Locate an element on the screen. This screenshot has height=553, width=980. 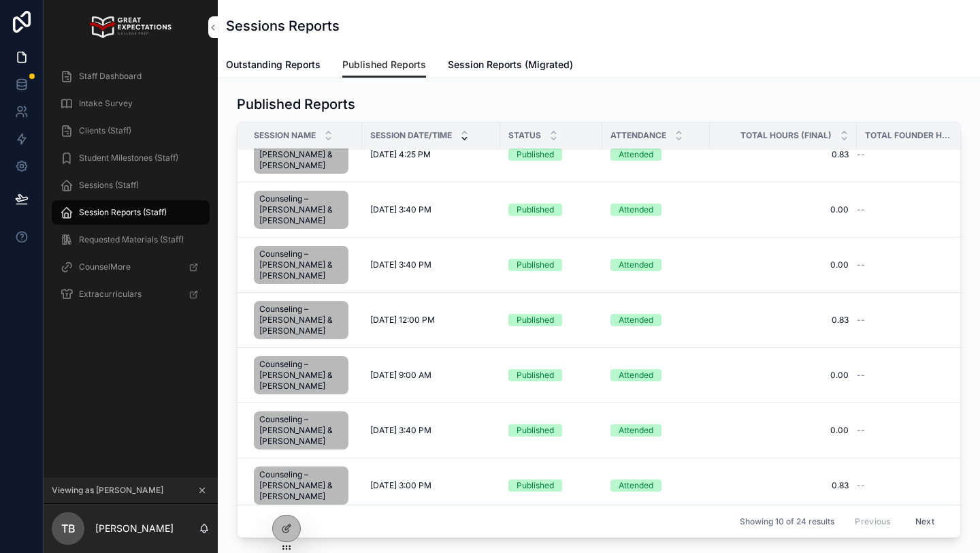
span: Total Hours (Final) is located at coordinates (786, 136).